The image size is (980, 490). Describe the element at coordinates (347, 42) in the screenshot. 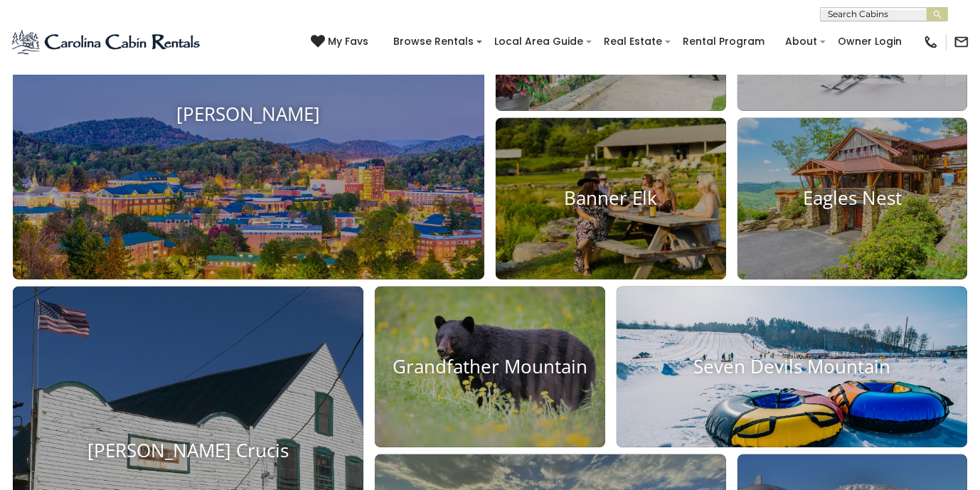

I see `span: My Favs` at that location.